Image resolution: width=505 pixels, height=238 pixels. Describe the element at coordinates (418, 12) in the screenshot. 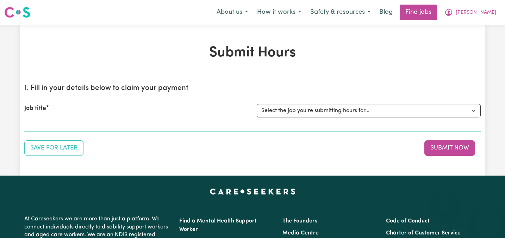

I see `a: Find jobs` at that location.